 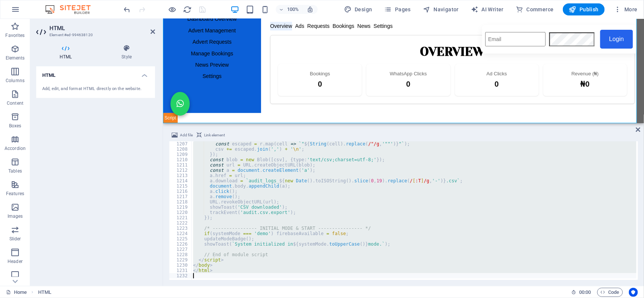 I want to click on span: More, so click(x=626, y=9).